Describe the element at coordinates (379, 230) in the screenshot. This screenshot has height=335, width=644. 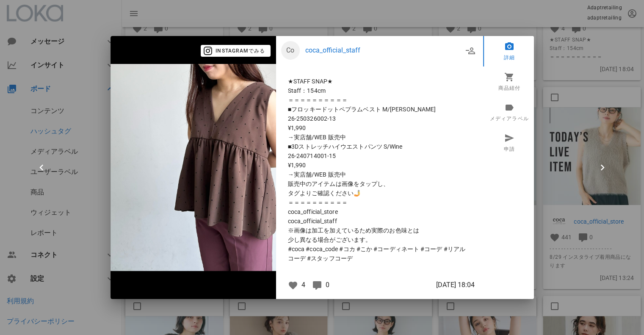
I see `span: ※画像は加工を加えているため実際のお色味とは` at that location.